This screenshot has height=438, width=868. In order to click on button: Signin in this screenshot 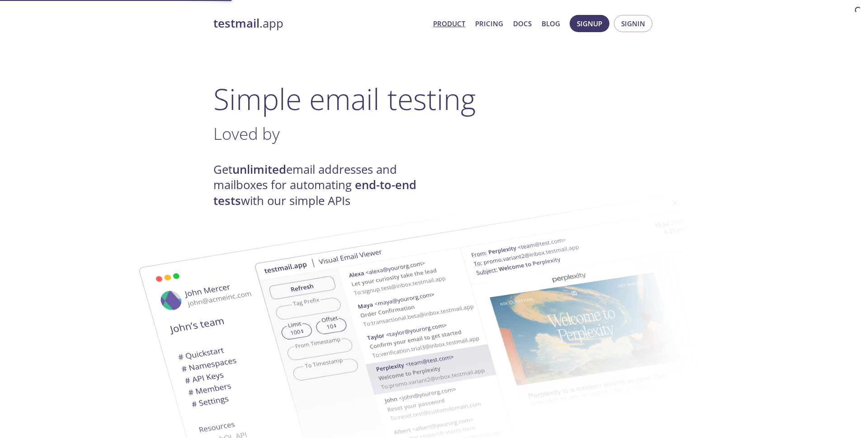, I will do `click(633, 23)`.